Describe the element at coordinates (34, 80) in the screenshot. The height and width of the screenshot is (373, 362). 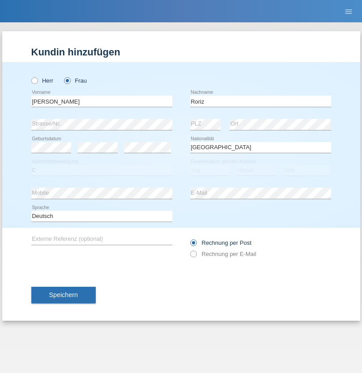
I see `input: Herr` at that location.